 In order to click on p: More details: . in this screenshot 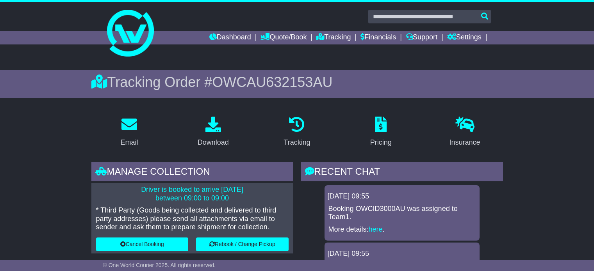, I will do `click(402, 230)`.